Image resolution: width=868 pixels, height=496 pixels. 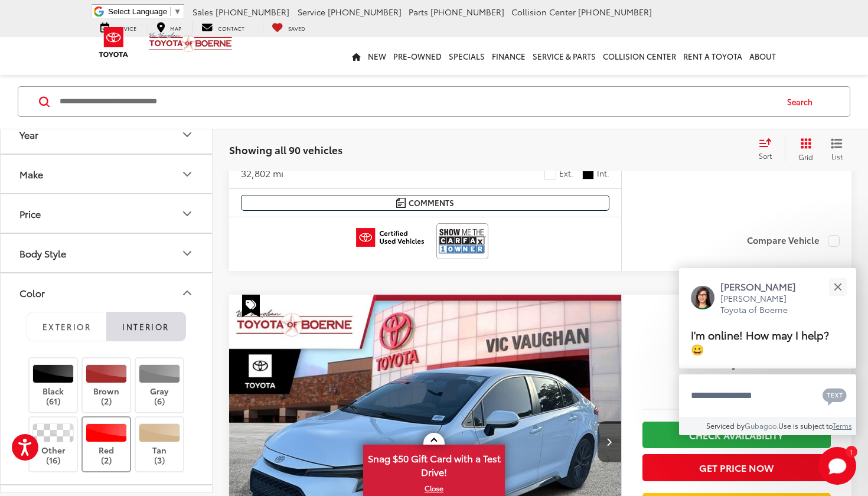 I want to click on span: Ext., so click(x=566, y=174).